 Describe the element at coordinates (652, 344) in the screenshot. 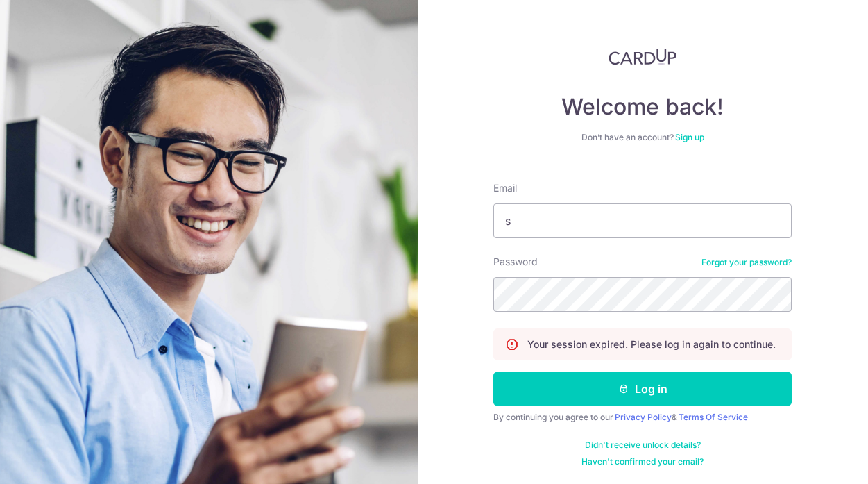

I see `p: Your session expired. Please log in again to continue.` at that location.